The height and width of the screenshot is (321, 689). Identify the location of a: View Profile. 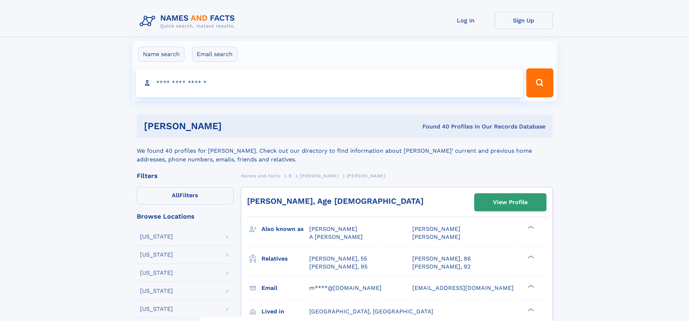
(511, 202).